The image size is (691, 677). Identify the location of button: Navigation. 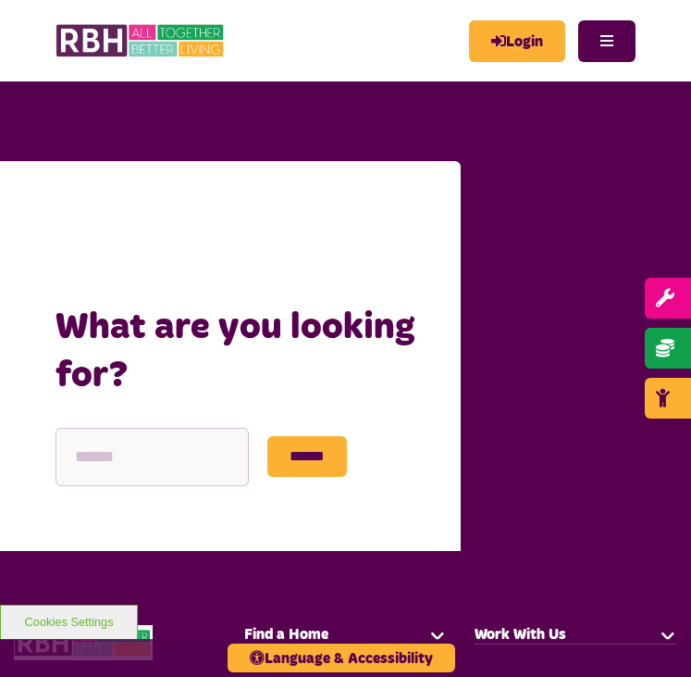
(607, 41).